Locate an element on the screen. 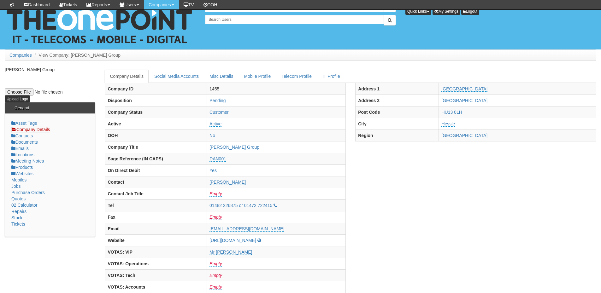  th: Contact Job Title is located at coordinates (156, 194).